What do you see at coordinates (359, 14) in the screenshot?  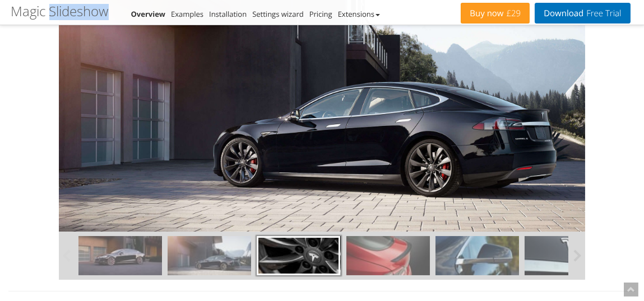 I see `a: Extensions` at bounding box center [359, 14].